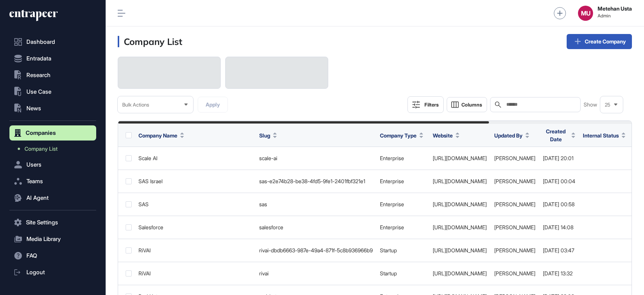 This screenshot has height=295, width=644. What do you see at coordinates (432, 104) in the screenshot?
I see `div: Filters` at bounding box center [432, 104].